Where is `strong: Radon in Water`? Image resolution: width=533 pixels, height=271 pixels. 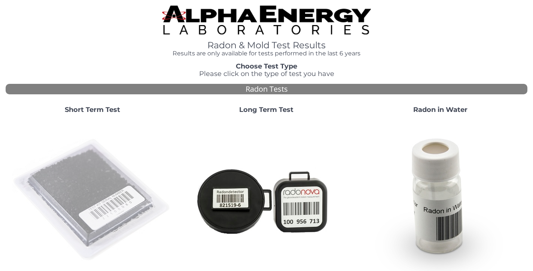
strong: Radon in Water is located at coordinates (441, 110).